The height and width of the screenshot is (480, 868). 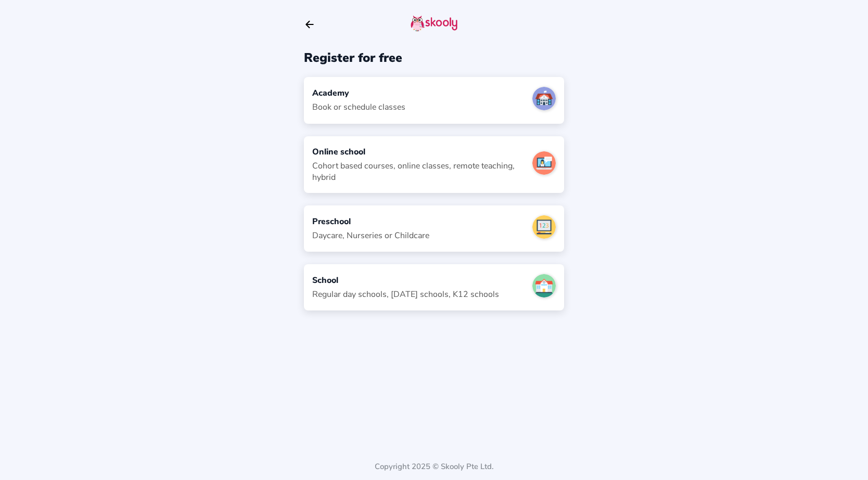 I want to click on div: Preschool, so click(x=371, y=222).